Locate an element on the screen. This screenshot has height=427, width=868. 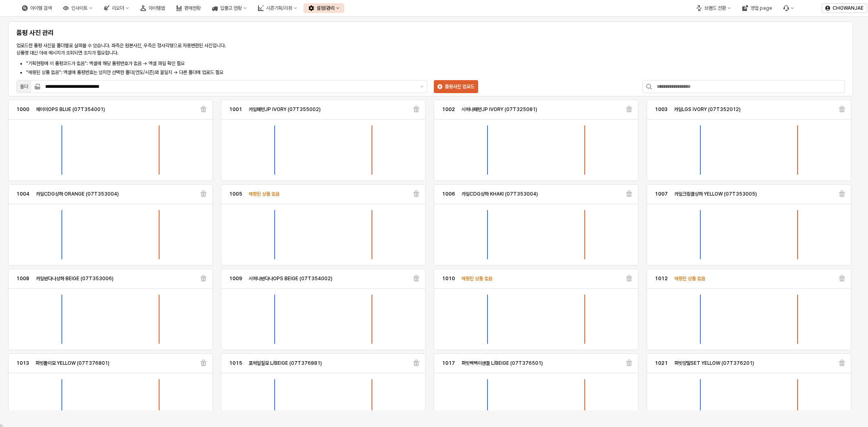
p: 포에밀짚모 L/BEIGE (07T376881) is located at coordinates (286, 364).